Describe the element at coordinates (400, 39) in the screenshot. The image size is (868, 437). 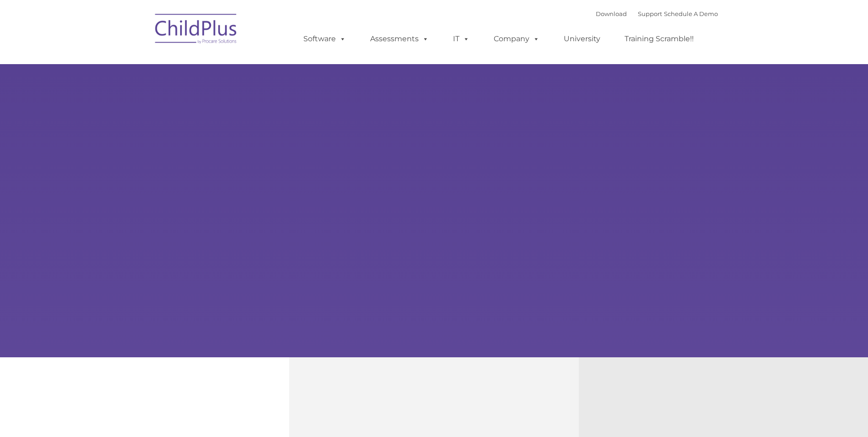
I see `a: Assessments` at that location.